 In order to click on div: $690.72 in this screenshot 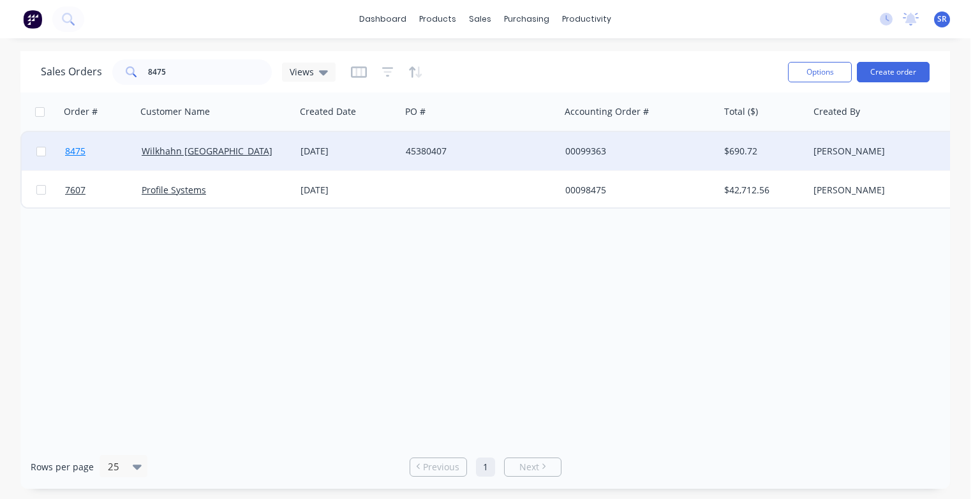, I will do `click(761, 151)`.